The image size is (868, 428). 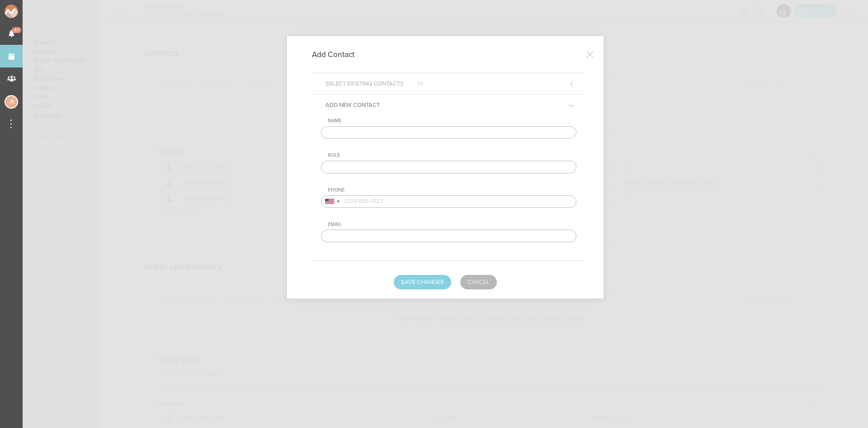 I want to click on div: Role, so click(x=452, y=155).